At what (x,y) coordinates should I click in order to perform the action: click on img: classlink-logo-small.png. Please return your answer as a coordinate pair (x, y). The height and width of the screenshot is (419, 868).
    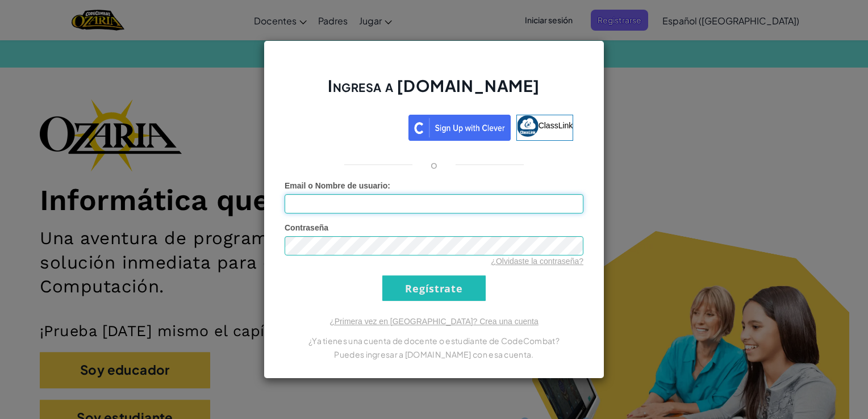
    Looking at the image, I should click on (528, 126).